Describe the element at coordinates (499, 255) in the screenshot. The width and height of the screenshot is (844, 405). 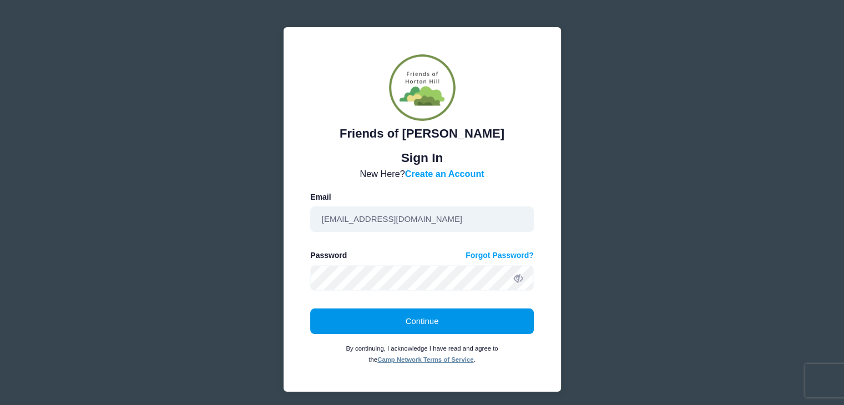
I see `a: Forgot Password?` at that location.